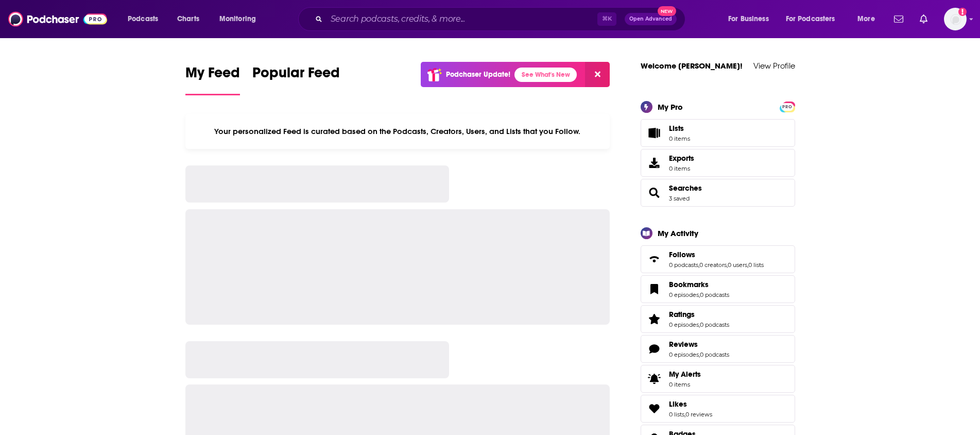 Image resolution: width=980 pixels, height=435 pixels. Describe the element at coordinates (962, 12) in the screenshot. I see `svg: Add a profile image` at that location.